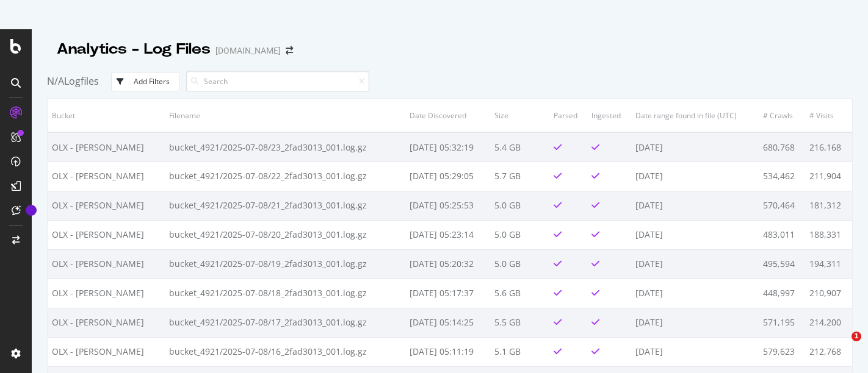  Describe the element at coordinates (782, 264) in the screenshot. I see `td: 495,594` at that location.